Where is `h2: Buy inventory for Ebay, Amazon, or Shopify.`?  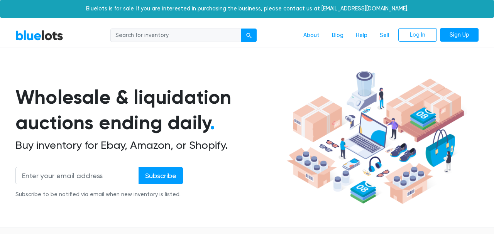
h2: Buy inventory for Ebay, Amazon, or Shopify. is located at coordinates (150, 146).